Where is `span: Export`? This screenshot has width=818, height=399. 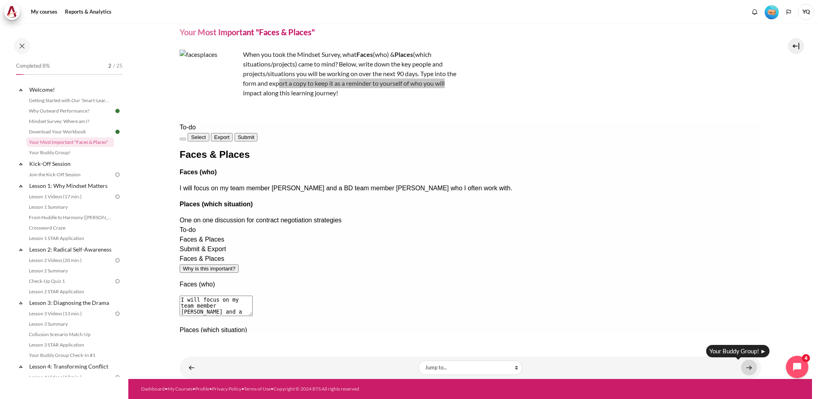
span: Export is located at coordinates (42, 14).